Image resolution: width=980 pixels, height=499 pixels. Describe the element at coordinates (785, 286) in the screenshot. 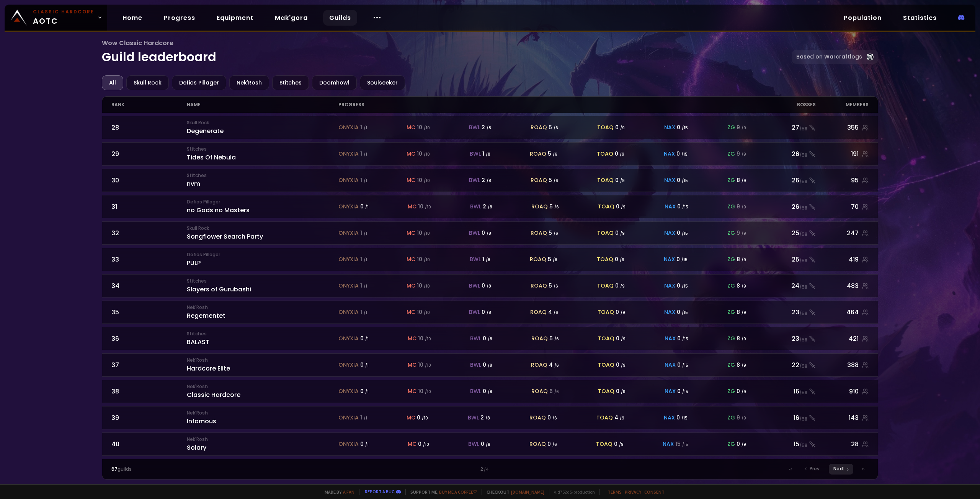

I see `div: 24` at that location.